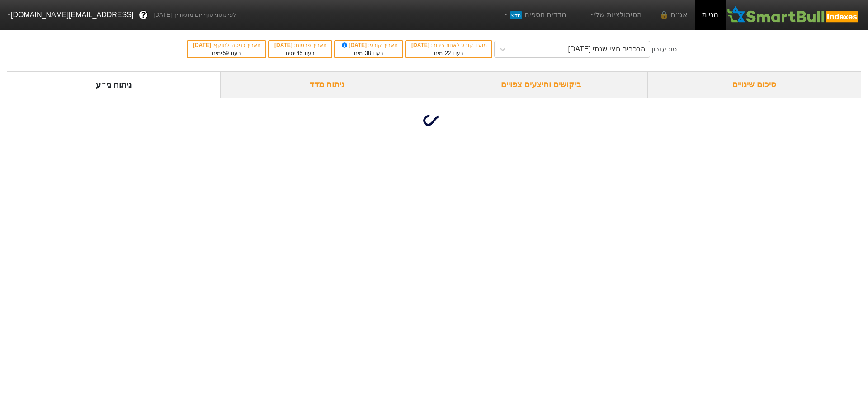 The width and height of the screenshot is (868, 415). Describe the element at coordinates (113, 84) in the screenshot. I see `div: ניתוח ני״ע` at that location.